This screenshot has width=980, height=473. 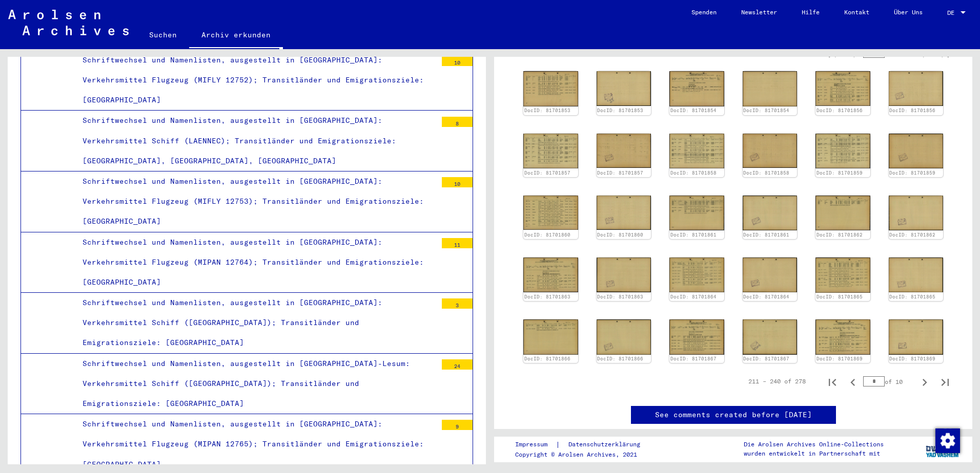 What do you see at coordinates (457, 304) in the screenshot?
I see `div: 3` at bounding box center [457, 304].